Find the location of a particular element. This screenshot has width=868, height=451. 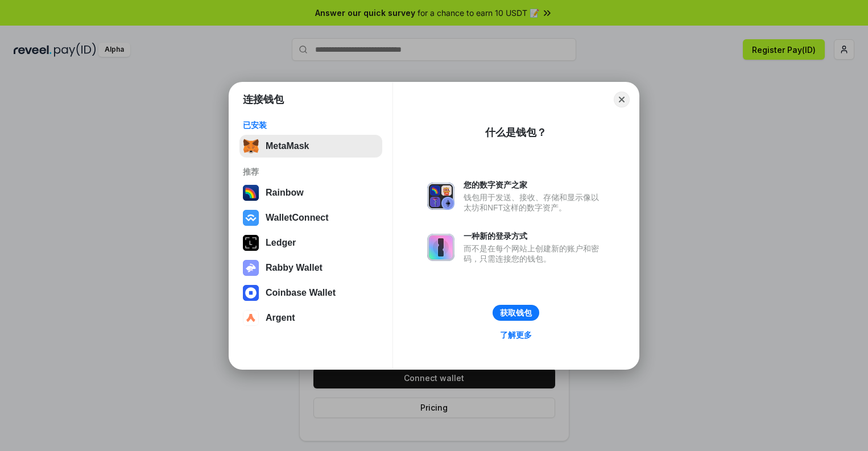

a: 了解更多 is located at coordinates (516, 335).